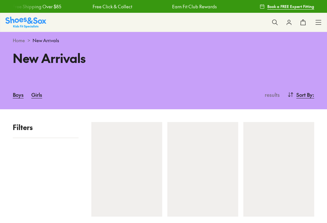  What do you see at coordinates (26, 22) in the screenshot?
I see `img: SNS_Logo_Responsive.svg` at bounding box center [26, 22].